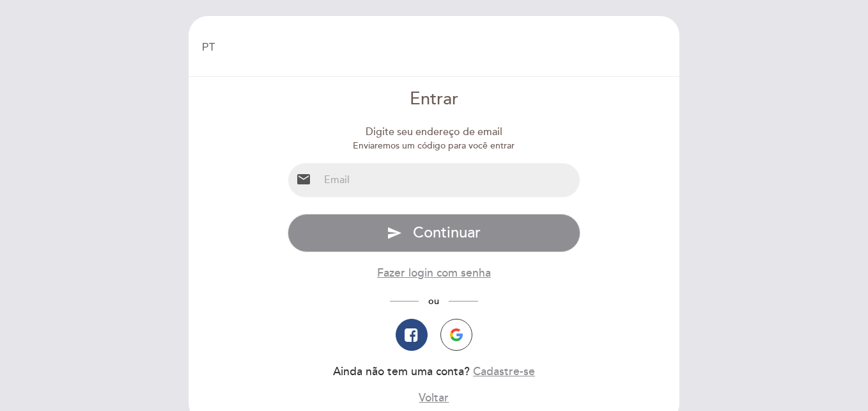 The width and height of the screenshot is (868, 411). Describe the element at coordinates (394, 233) in the screenshot. I see `i: send` at that location.